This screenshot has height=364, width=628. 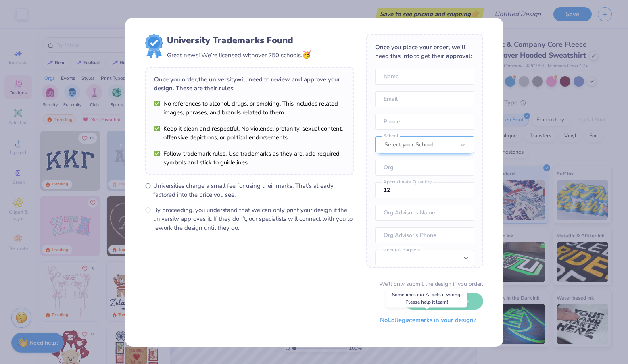 I want to click on img: license-marks-badge.png, so click(x=154, y=46).